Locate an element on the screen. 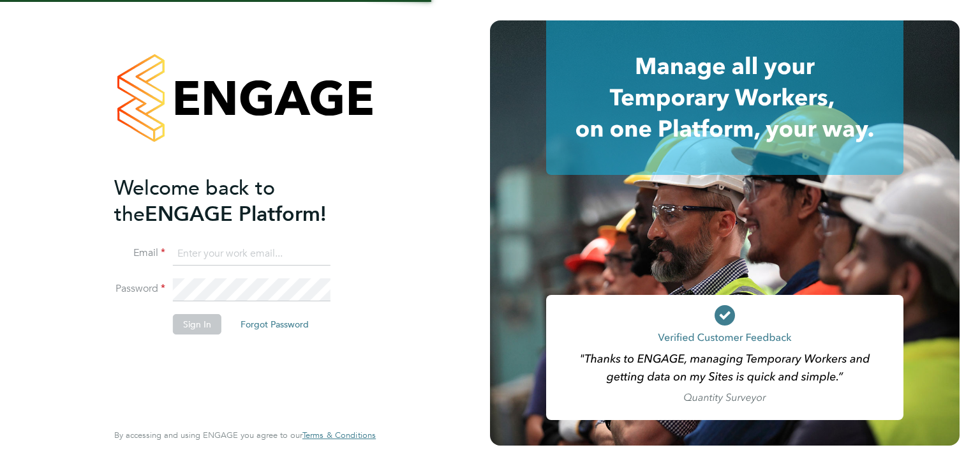  span: Terms & Conditions is located at coordinates (339, 435).